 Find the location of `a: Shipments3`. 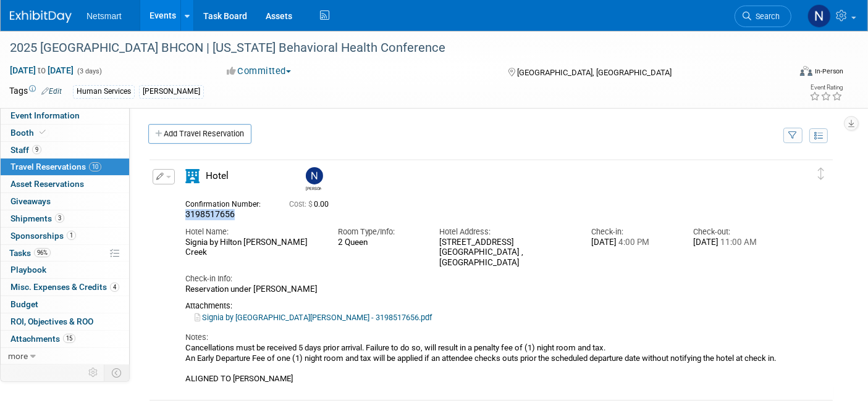

a: Shipments3 is located at coordinates (65, 219).